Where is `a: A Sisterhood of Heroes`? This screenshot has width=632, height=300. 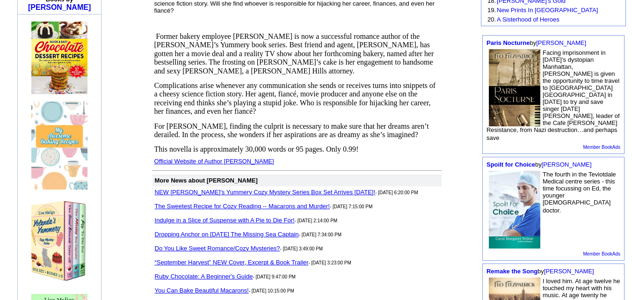 a: A Sisterhood of Heroes is located at coordinates (528, 19).